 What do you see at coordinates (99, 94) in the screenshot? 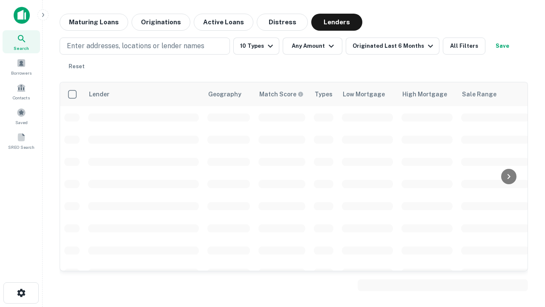
I see `div: Lender` at bounding box center [99, 94].